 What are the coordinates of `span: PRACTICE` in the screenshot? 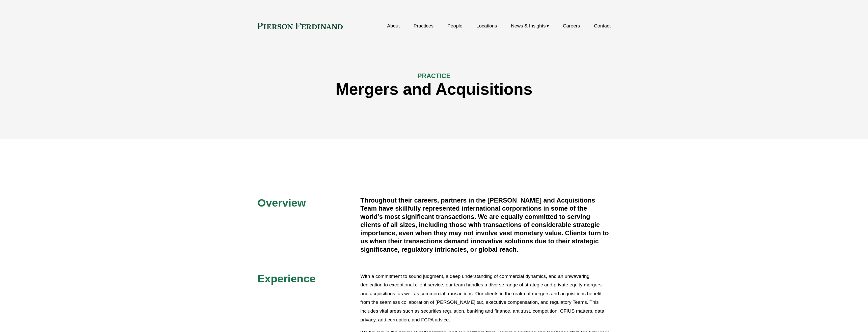 It's located at (434, 76).